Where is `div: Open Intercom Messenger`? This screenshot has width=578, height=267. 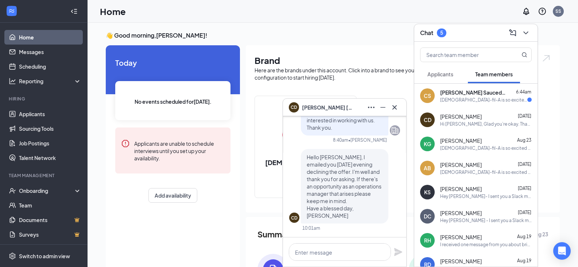 div: Open Intercom Messenger is located at coordinates (562, 251).